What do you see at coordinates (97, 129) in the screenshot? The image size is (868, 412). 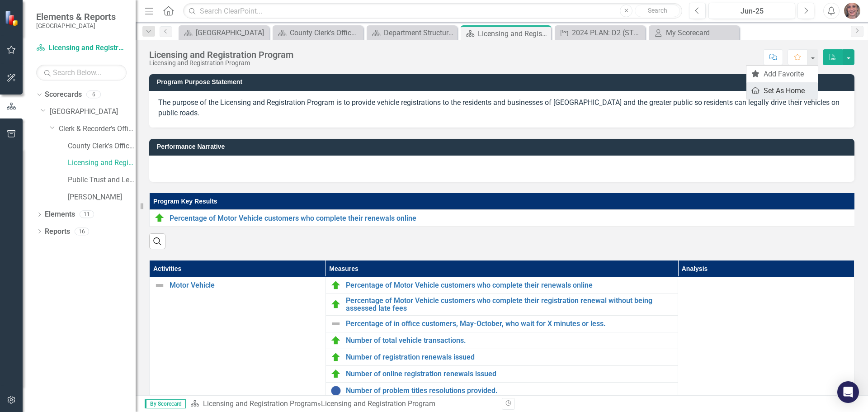 I see `a: Clerk & Recorder's Office` at bounding box center [97, 129].